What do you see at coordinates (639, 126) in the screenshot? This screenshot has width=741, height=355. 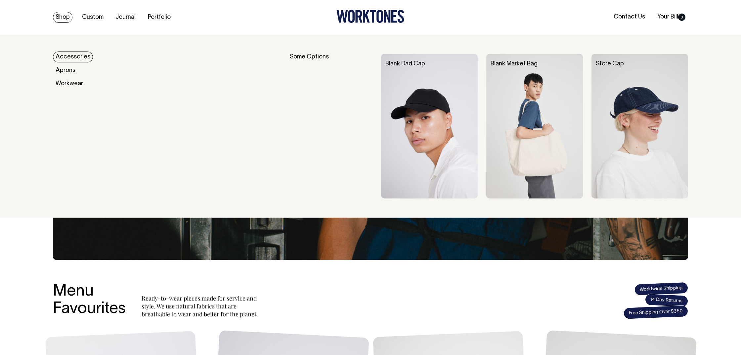 I see `img: Store Cap` at bounding box center [639, 126].